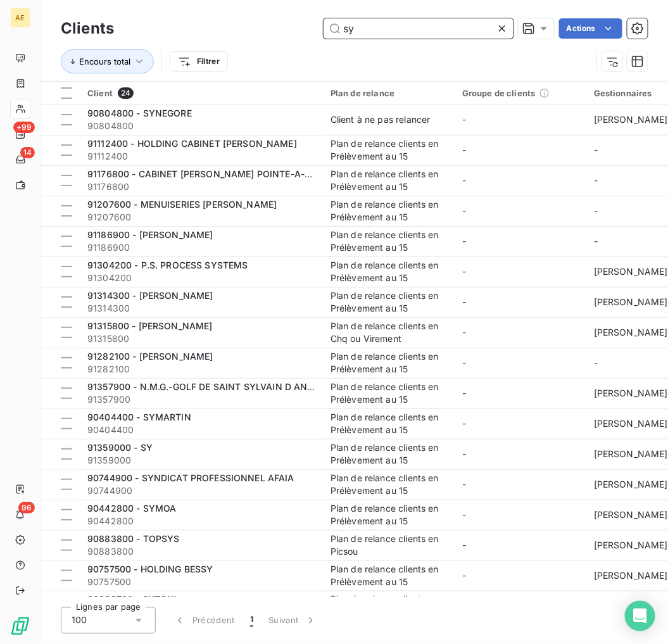 The width and height of the screenshot is (668, 644). Describe the element at coordinates (132, 508) in the screenshot. I see `span: 90442800 - SYMOA` at that location.